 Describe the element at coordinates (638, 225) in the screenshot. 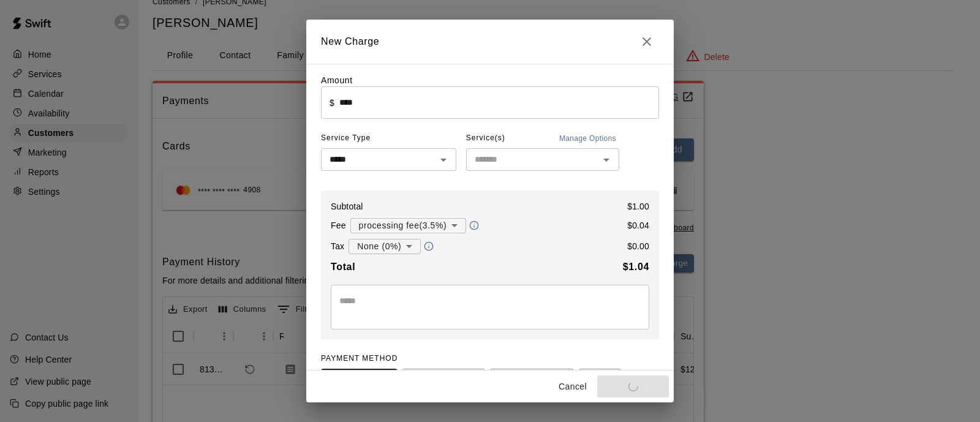

I see `p: $ 0.04` at that location.